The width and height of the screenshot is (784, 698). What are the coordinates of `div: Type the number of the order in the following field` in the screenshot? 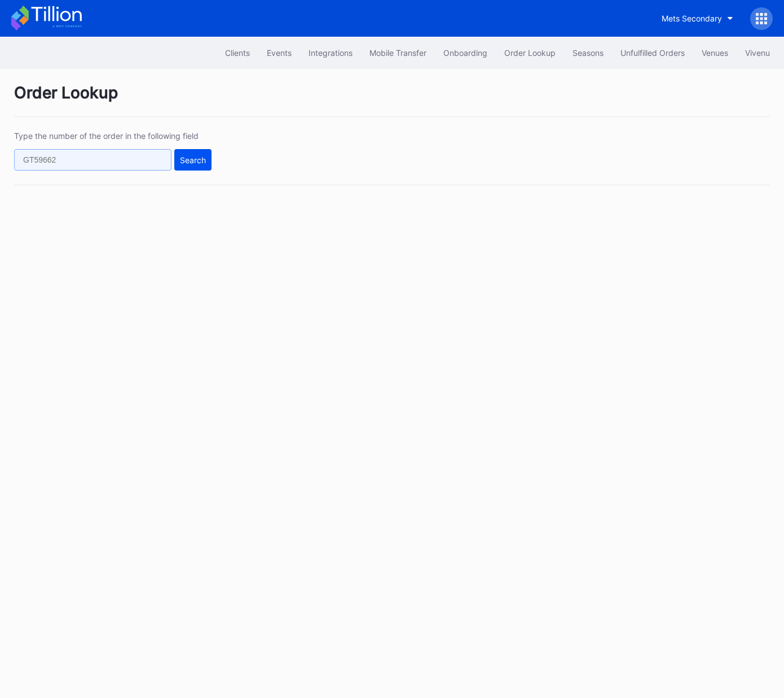 It's located at (113, 136).